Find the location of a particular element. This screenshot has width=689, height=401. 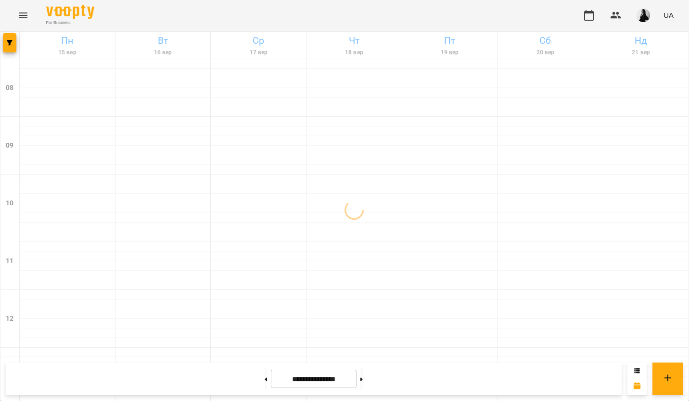

span: UA is located at coordinates (668, 15).